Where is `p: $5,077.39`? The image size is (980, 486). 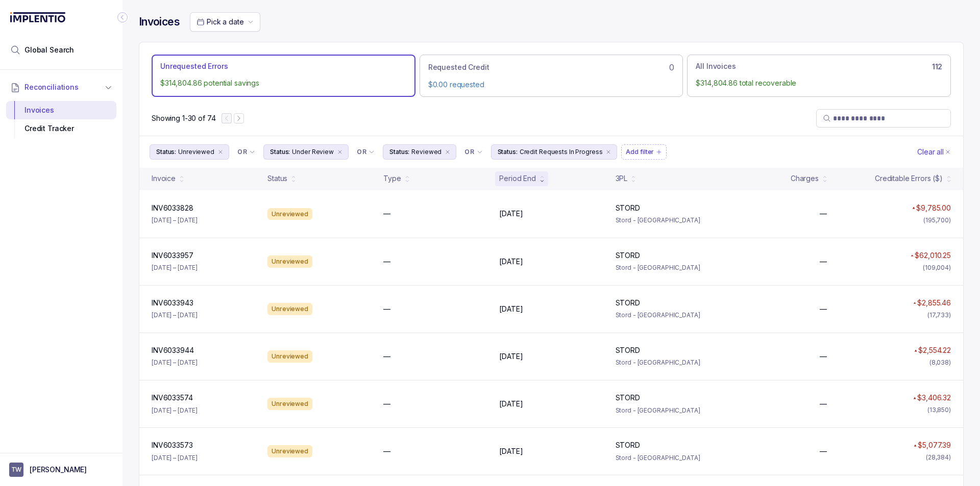 p: $5,077.39 is located at coordinates (934, 445).